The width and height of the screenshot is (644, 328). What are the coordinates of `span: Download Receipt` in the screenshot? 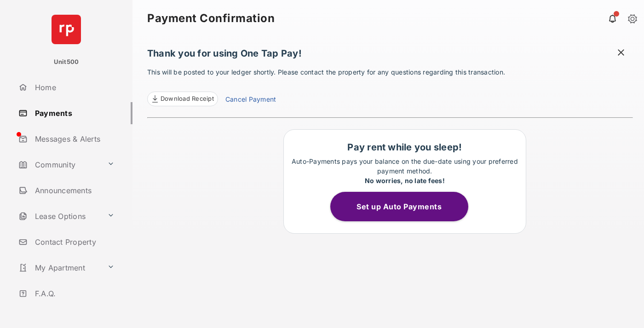 It's located at (187, 99).